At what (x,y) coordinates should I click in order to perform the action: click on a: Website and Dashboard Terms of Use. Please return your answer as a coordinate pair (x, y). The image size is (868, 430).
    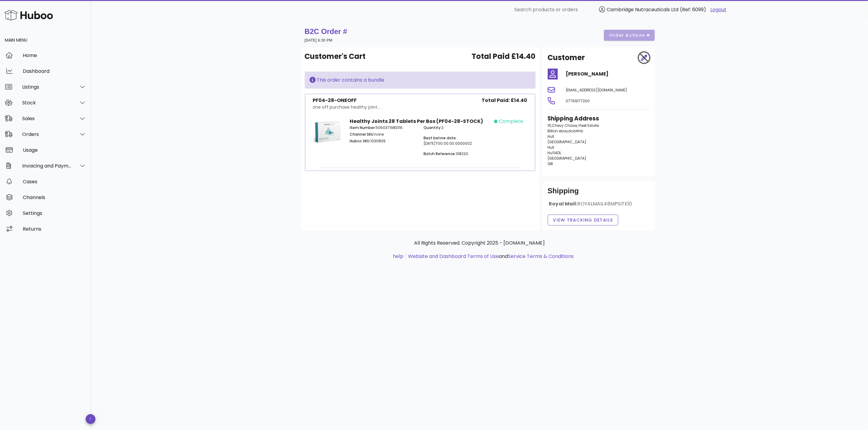
    Looking at the image, I should click on (453, 256).